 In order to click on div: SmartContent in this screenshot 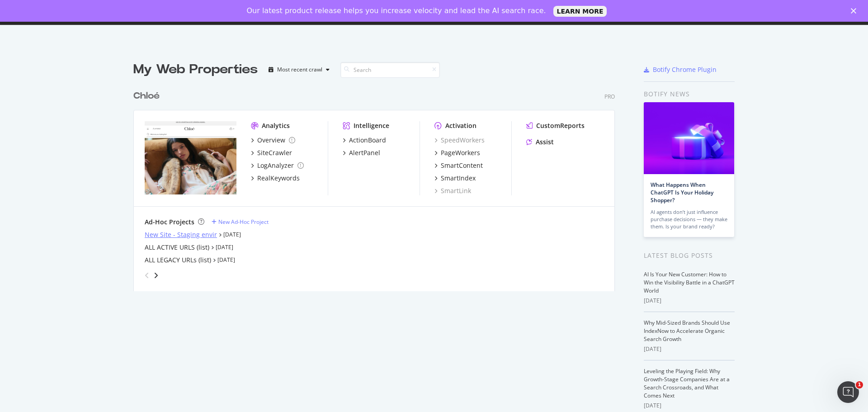, I will do `click(461, 165)`.